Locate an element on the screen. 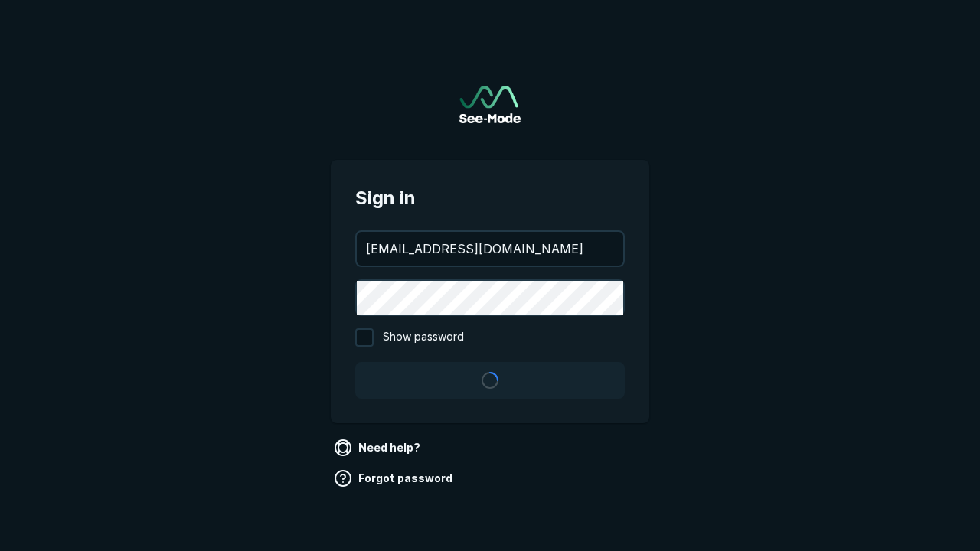 The height and width of the screenshot is (551, 980). span: Sign in is located at coordinates (490, 198).